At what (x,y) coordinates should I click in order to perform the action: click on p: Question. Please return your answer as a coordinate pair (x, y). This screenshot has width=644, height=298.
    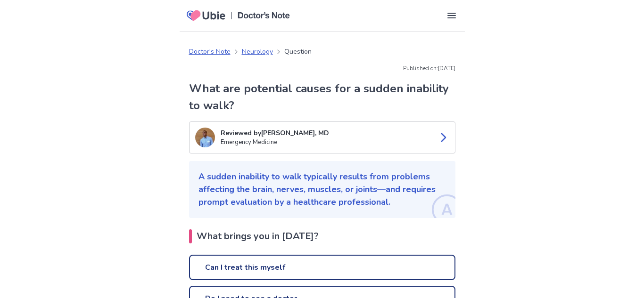
    Looking at the image, I should click on (298, 52).